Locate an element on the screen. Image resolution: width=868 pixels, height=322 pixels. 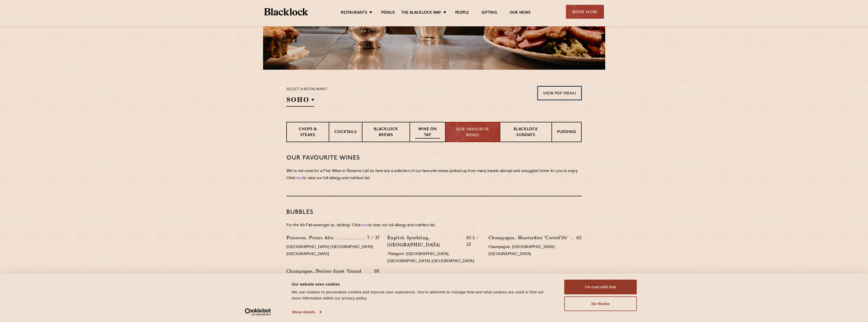
p: Champagne, Moutardier ‘Carted’Or’ is located at coordinates (530, 238).